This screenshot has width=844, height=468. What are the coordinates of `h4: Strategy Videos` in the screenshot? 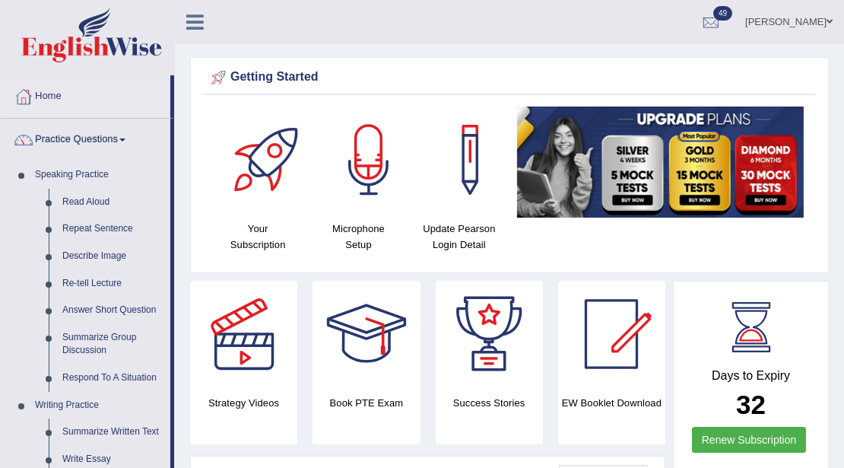 It's located at (243, 402).